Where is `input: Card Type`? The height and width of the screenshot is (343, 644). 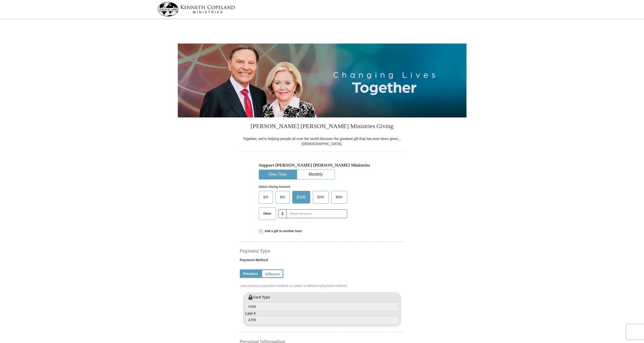 input: Card Type is located at coordinates (322, 307).